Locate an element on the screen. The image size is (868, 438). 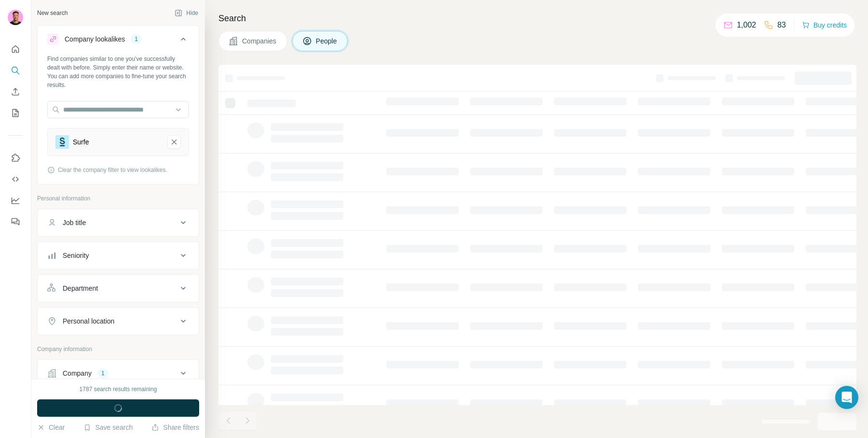
span: Companies is located at coordinates (260, 41).